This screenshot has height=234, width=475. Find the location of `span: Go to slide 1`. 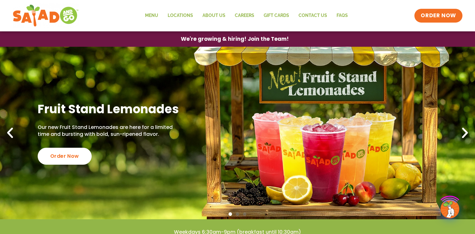

span: Go to slide 1 is located at coordinates (230, 214).